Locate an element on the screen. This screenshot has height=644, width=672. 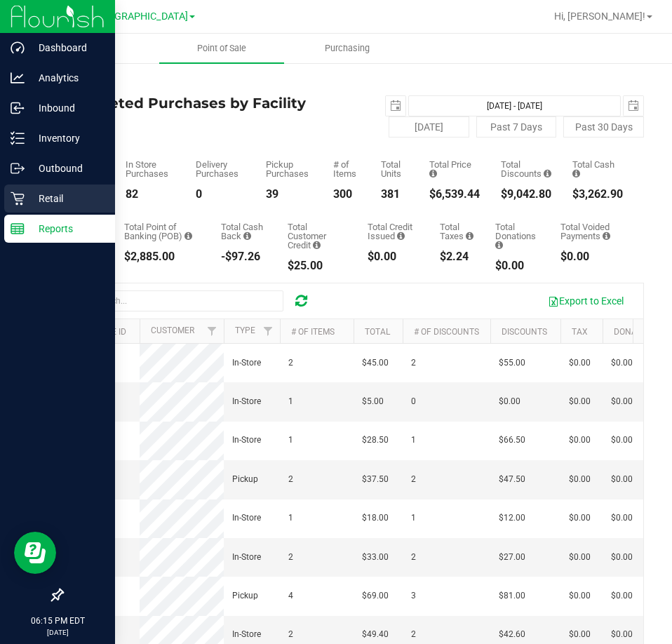
inline-svg: Retail is located at coordinates (18, 199).